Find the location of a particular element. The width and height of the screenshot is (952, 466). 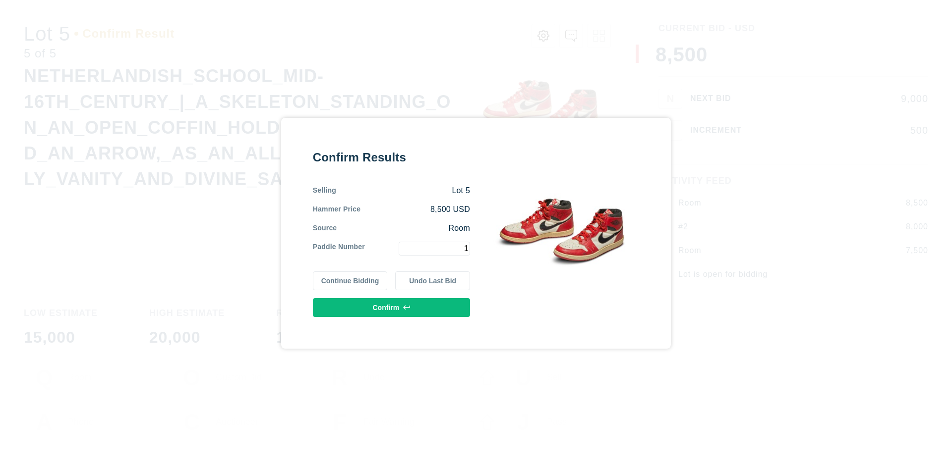

div: Paddle Number is located at coordinates (339, 249).